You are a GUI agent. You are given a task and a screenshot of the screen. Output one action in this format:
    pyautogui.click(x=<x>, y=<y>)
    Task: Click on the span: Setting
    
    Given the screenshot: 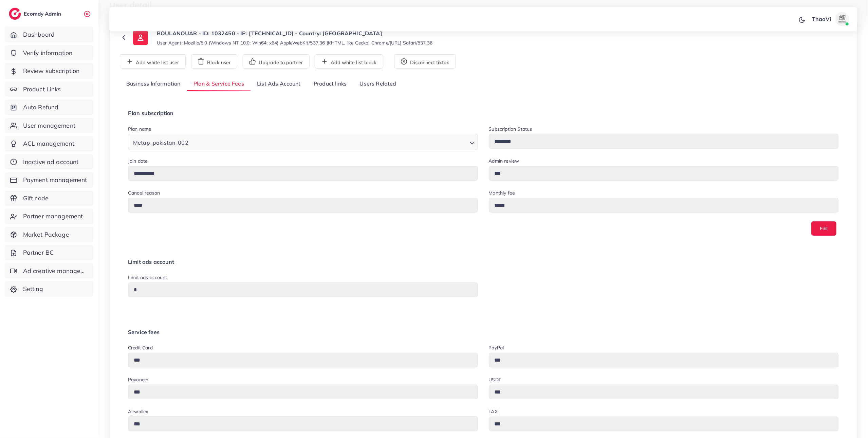 What is the action you would take?
    pyautogui.click(x=33, y=289)
    